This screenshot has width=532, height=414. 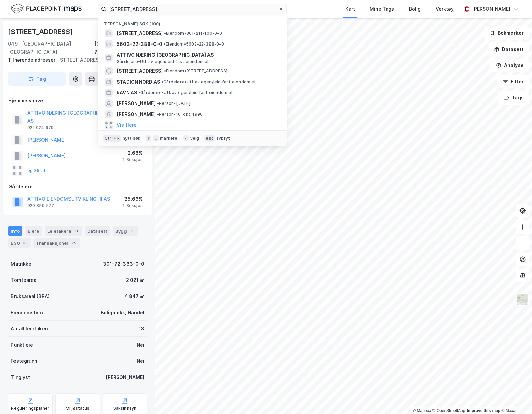 What do you see at coordinates (415, 9) in the screenshot?
I see `div: Bolig` at bounding box center [415, 9].